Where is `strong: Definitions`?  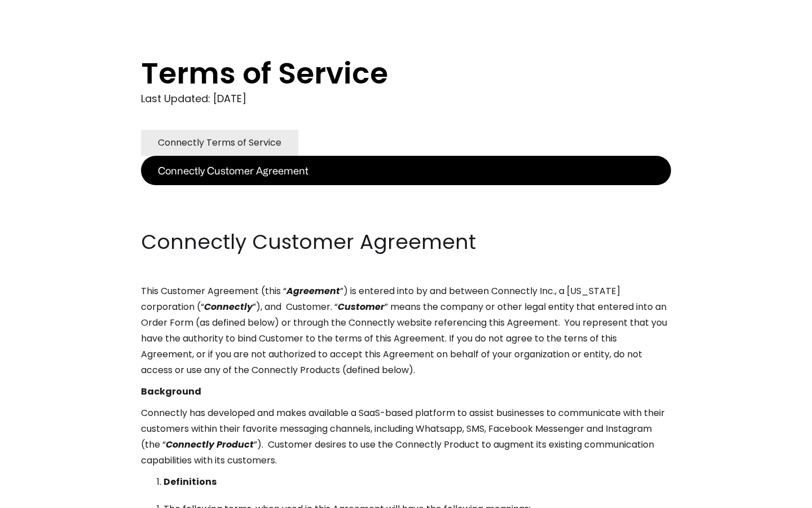
strong: Definitions is located at coordinates (190, 482).